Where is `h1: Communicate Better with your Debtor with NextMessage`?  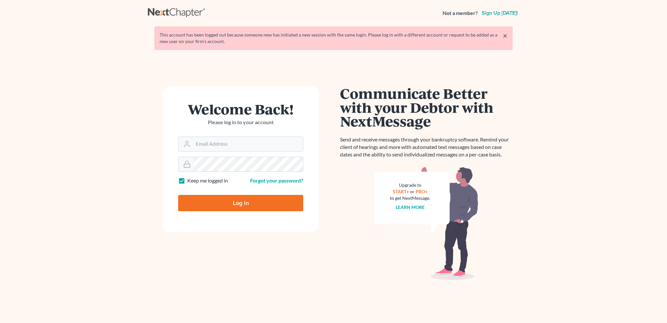
h1: Communicate Better with your Debtor with NextMessage is located at coordinates (426, 107).